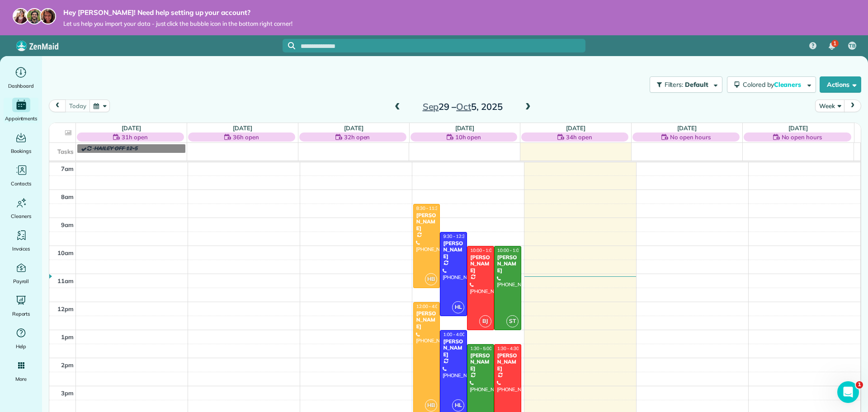 This screenshot has height=412, width=868. I want to click on span: 1:30 - 4:30, so click(508, 348).